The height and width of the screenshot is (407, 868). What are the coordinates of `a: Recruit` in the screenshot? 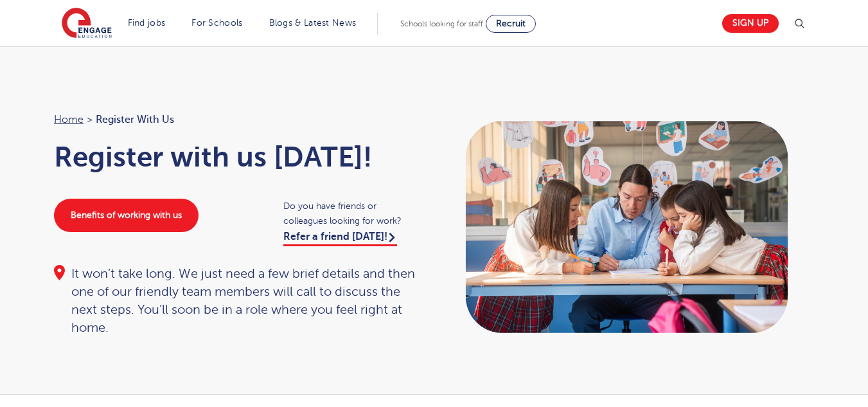 It's located at (511, 24).